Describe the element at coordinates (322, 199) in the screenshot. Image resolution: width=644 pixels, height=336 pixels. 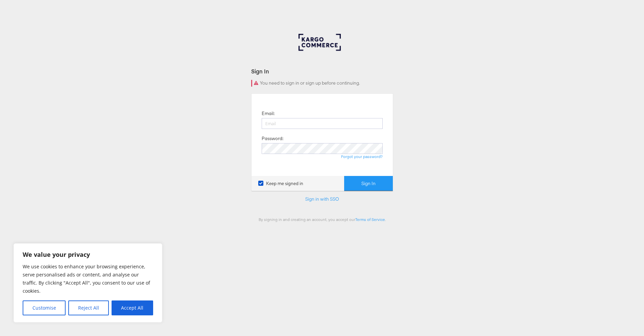
I see `a: Sign in with SSO` at that location.